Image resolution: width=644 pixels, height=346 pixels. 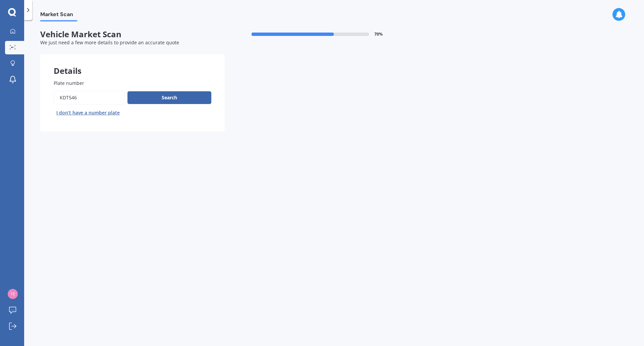 I want to click on span: Market Scan, so click(x=59, y=16).